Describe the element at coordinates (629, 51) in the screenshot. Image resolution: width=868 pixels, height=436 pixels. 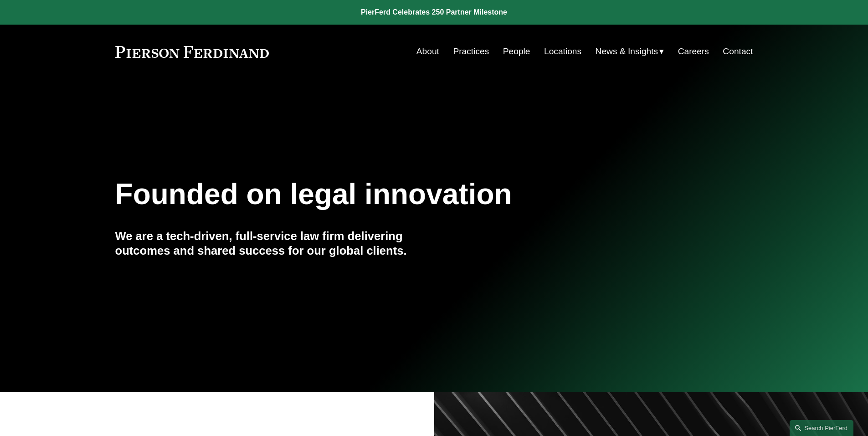
I see `a: folder dropdown` at that location.